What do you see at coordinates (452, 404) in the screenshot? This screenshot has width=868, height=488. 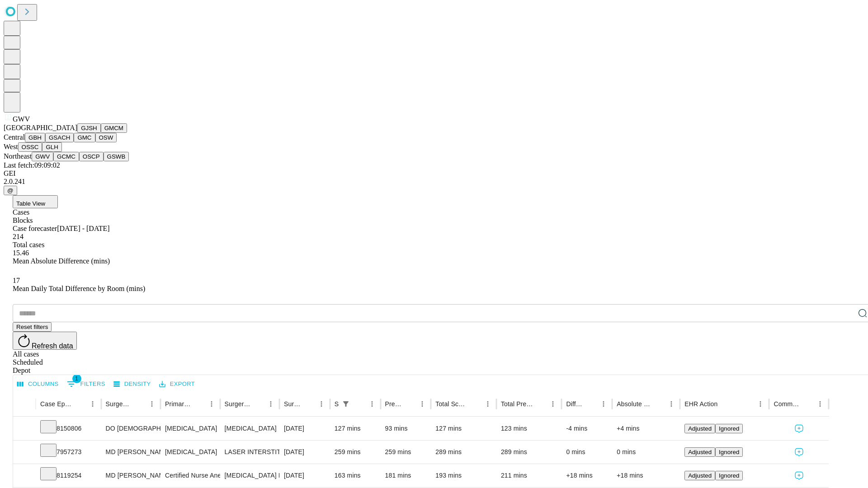 I see `div: Total Scheduled Duration` at bounding box center [452, 404].